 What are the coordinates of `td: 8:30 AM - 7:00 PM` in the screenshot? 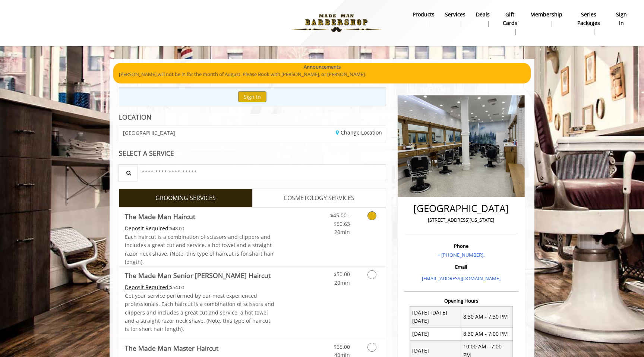 It's located at (487, 334).